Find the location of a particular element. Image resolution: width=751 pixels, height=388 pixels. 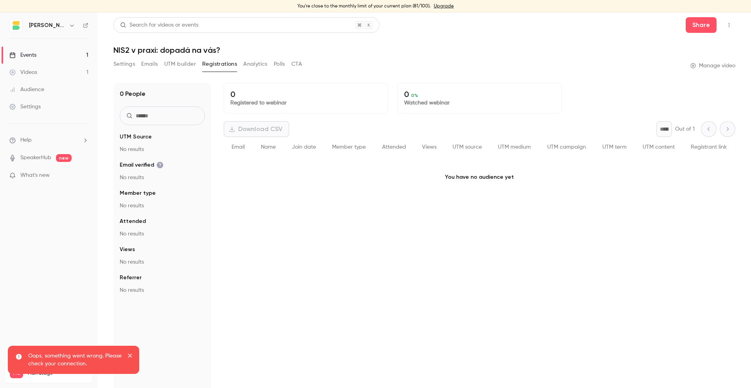

button: Registrations is located at coordinates (219, 64).